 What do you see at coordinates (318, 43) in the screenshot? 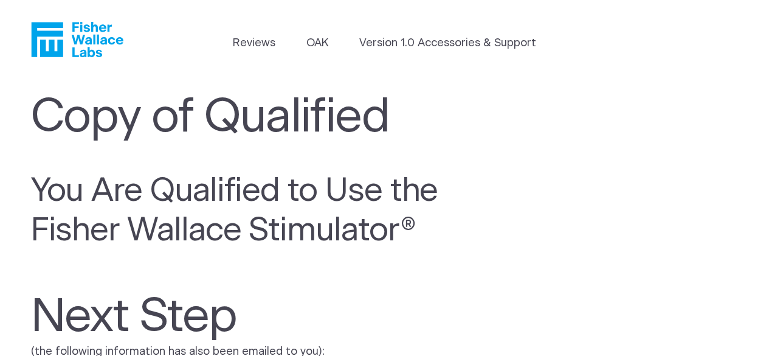
I see `a: OAK` at bounding box center [318, 43].